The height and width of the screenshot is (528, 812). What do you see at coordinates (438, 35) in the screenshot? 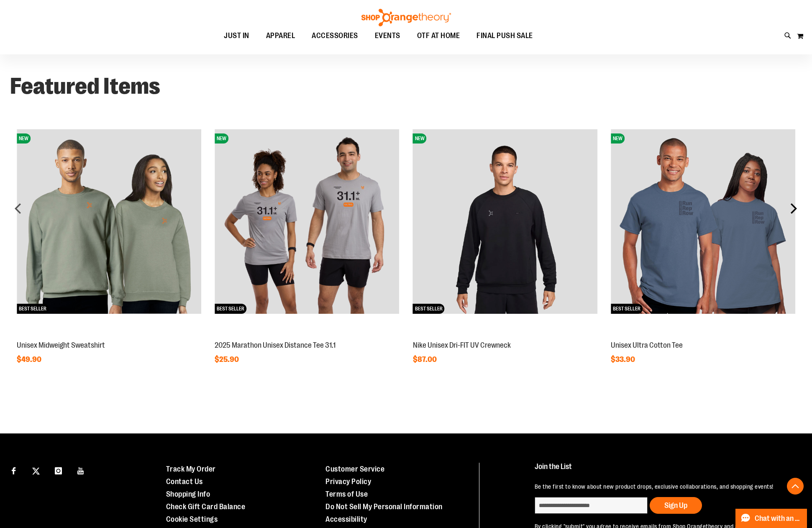
I see `span: OTF AT HOME` at bounding box center [438, 35].